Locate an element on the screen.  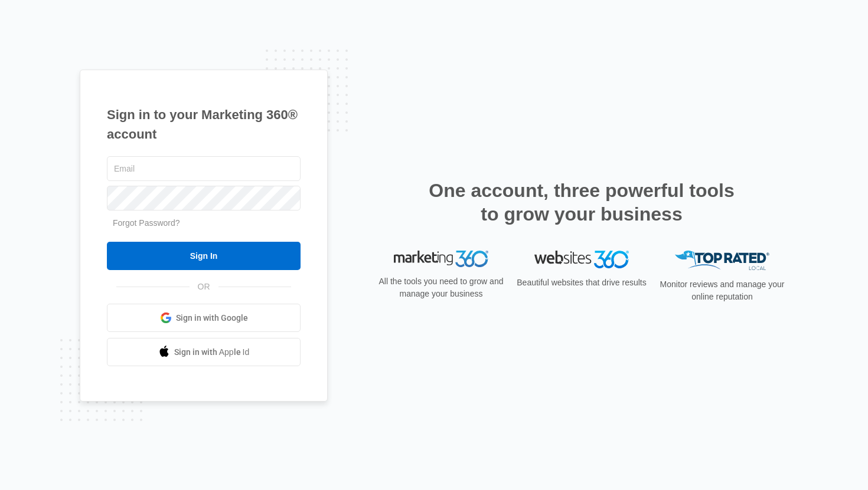
a: Forgot Password? is located at coordinates (146, 223).